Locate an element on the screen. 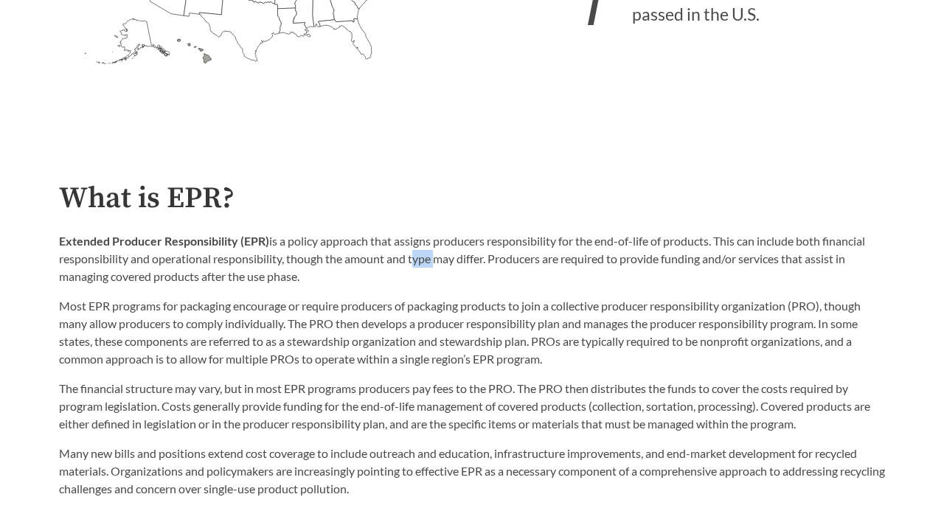 The height and width of the screenshot is (525, 944). p: Most EPR programs for packaging encourage or require producers of packaging products to join a co... is located at coordinates (472, 333).